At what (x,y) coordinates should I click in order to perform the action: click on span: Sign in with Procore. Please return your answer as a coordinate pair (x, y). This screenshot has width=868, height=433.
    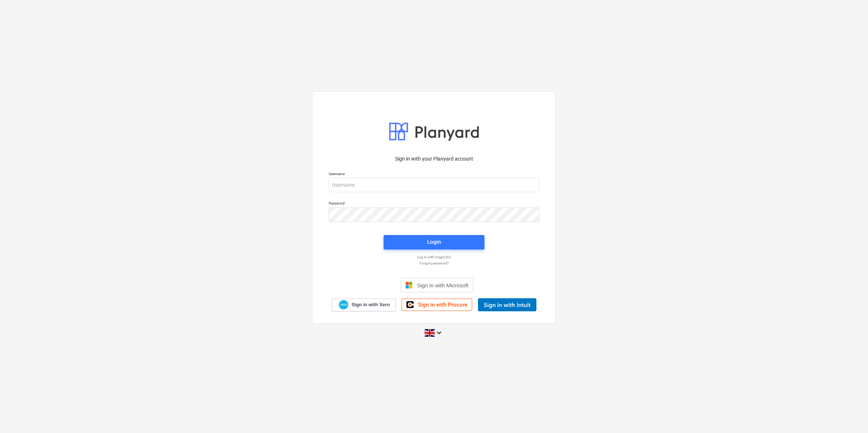
    Looking at the image, I should click on (443, 304).